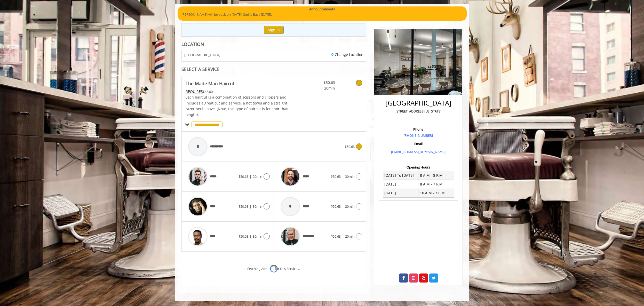 The width and height of the screenshot is (644, 306). What do you see at coordinates (418, 144) in the screenshot?
I see `h3: Email` at bounding box center [418, 144].